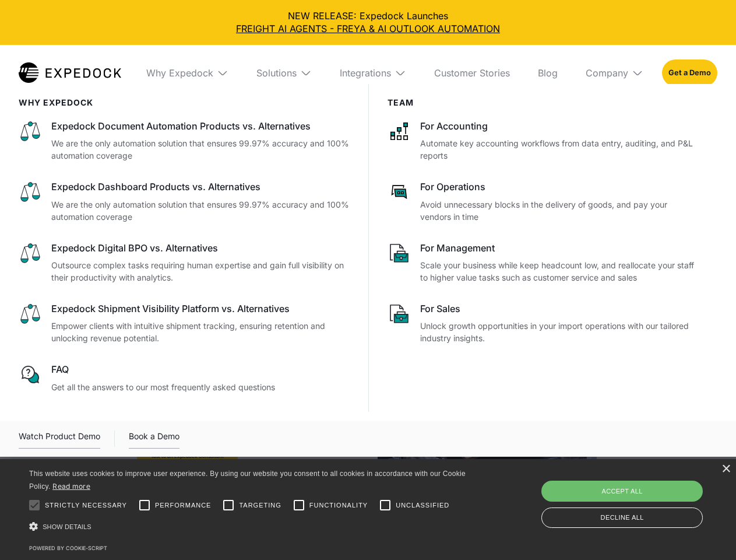 The image size is (736, 560). I want to click on a: Book a Demo, so click(154, 439).